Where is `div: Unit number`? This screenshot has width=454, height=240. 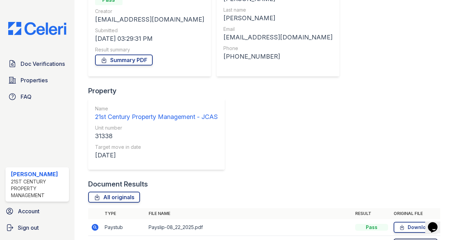 div: Unit number is located at coordinates (157, 128).